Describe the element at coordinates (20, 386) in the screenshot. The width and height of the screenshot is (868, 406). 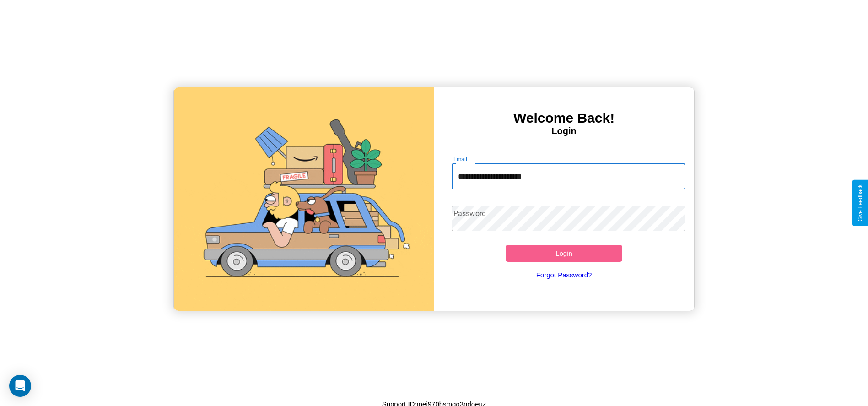
I see `div: Open Intercom Messenger` at that location.